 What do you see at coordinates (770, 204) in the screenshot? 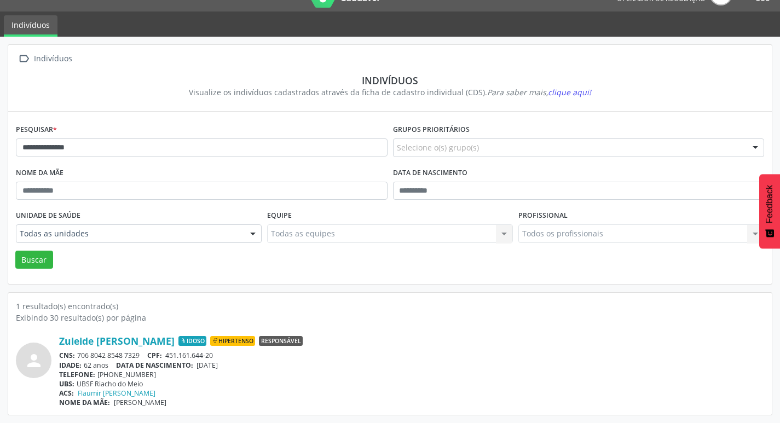
I see `span: Feedback` at bounding box center [770, 204].